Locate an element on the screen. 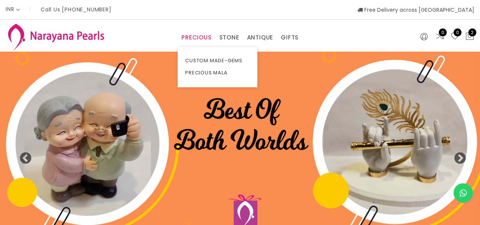  a: CUSTOM MADE-GEMS is located at coordinates (218, 61).